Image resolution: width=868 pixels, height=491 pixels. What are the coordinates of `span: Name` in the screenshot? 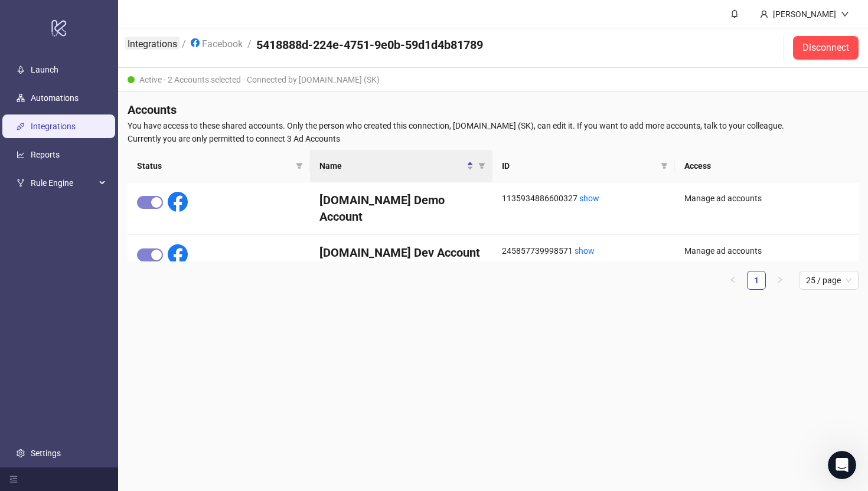 It's located at (392, 166).